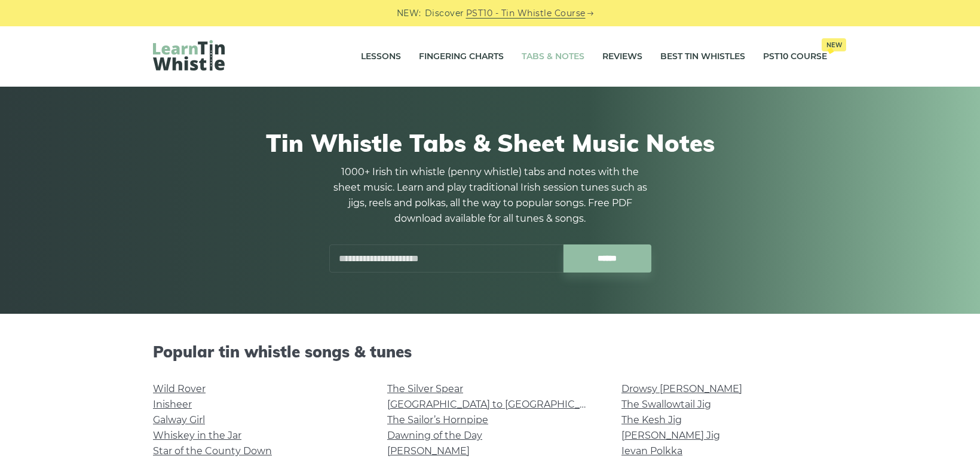 This screenshot has width=980, height=462. Describe the element at coordinates (425, 389) in the screenshot. I see `a: The Silver Spear` at that location.